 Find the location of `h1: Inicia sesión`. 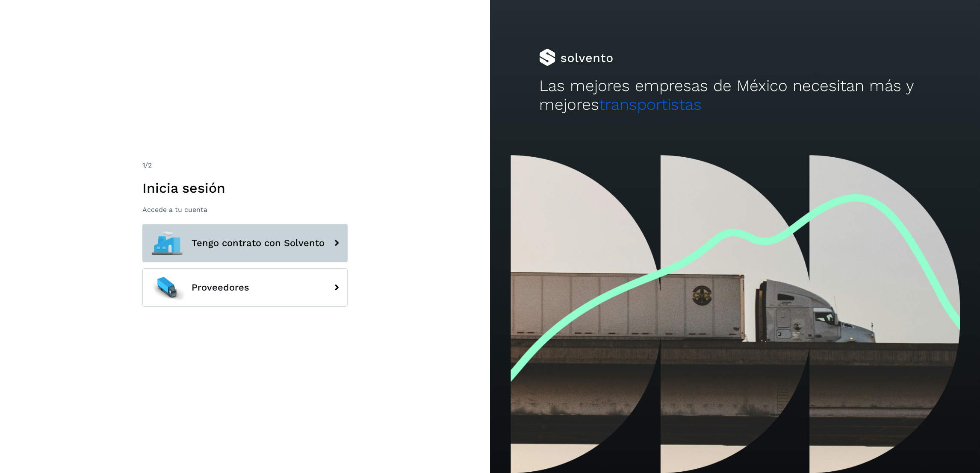

h1: Inicia sesión is located at coordinates (245, 188).